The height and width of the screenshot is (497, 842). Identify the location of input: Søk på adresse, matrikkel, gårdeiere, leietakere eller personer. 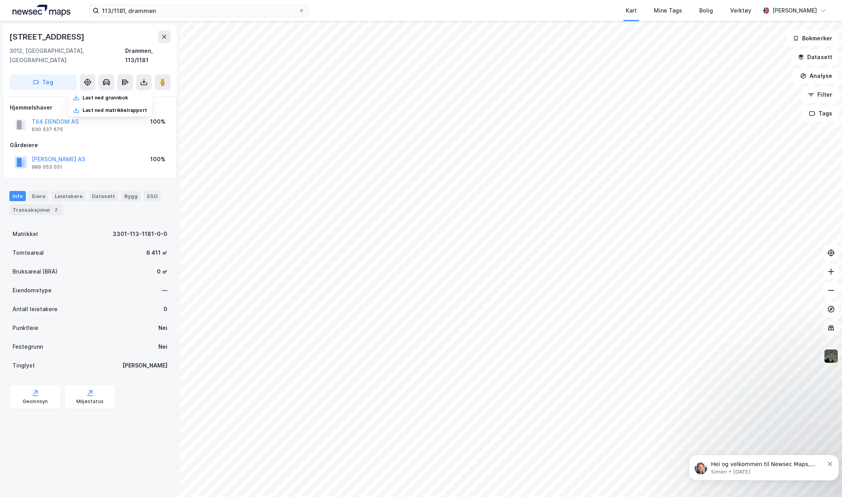
(199, 11).